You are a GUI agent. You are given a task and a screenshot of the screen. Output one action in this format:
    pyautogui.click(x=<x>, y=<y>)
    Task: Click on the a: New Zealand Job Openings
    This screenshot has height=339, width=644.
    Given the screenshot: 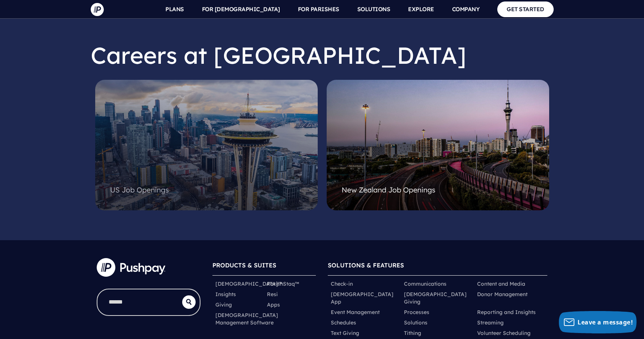 What is the action you would take?
    pyautogui.click(x=438, y=145)
    